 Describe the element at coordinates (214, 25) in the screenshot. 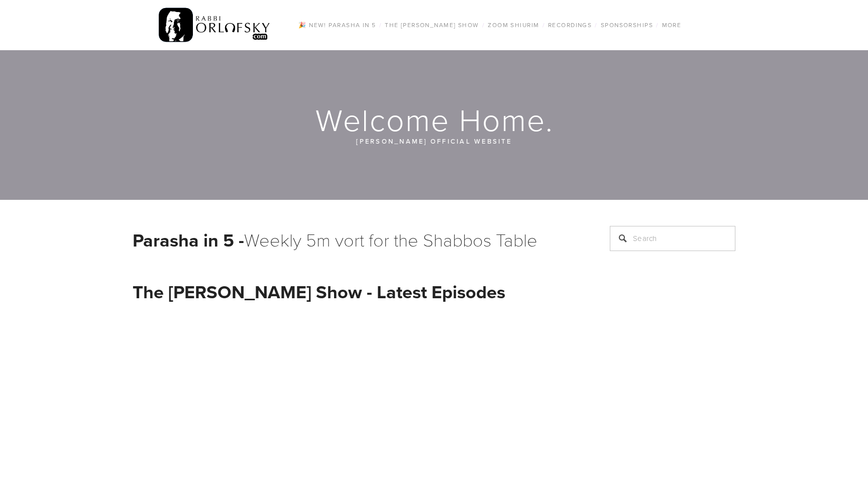

I see `img: RabbiOrlofsky.com` at that location.